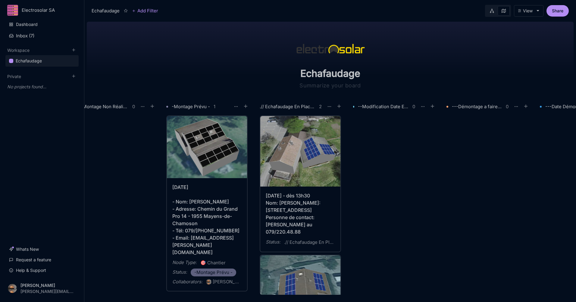 The height and width of the screenshot is (302, 576). I want to click on div: Electrosolar SA, so click(44, 10).